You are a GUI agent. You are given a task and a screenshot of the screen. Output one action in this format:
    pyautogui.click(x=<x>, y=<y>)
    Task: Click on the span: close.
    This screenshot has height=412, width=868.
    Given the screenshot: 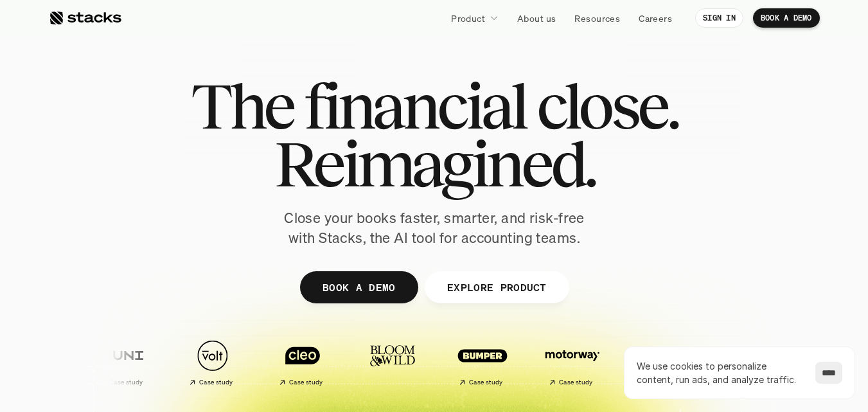 What is the action you would take?
    pyautogui.click(x=607, y=106)
    